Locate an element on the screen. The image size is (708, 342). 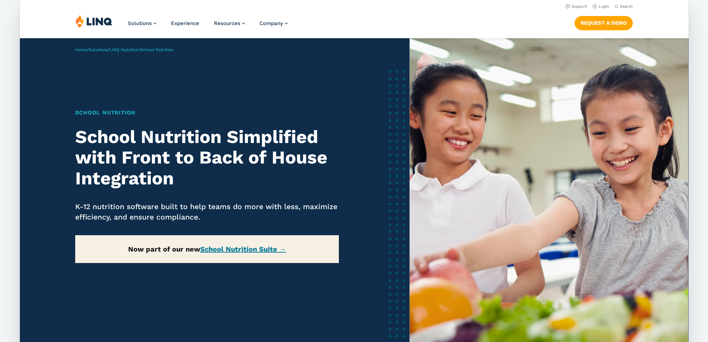
nav: Utility Navigation is located at coordinates (354, 6).